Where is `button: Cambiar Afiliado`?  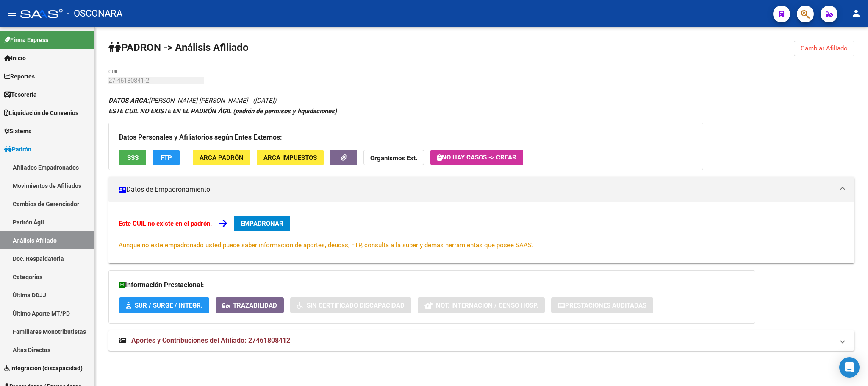 button: Cambiar Afiliado is located at coordinates (824, 48).